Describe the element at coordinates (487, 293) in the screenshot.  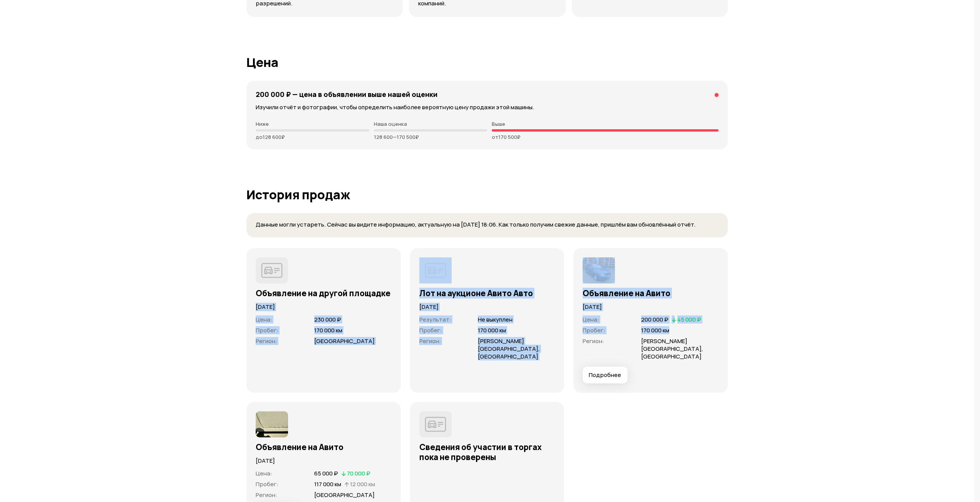
I see `h3: Лот на аукционе Авито Авто` at that location.